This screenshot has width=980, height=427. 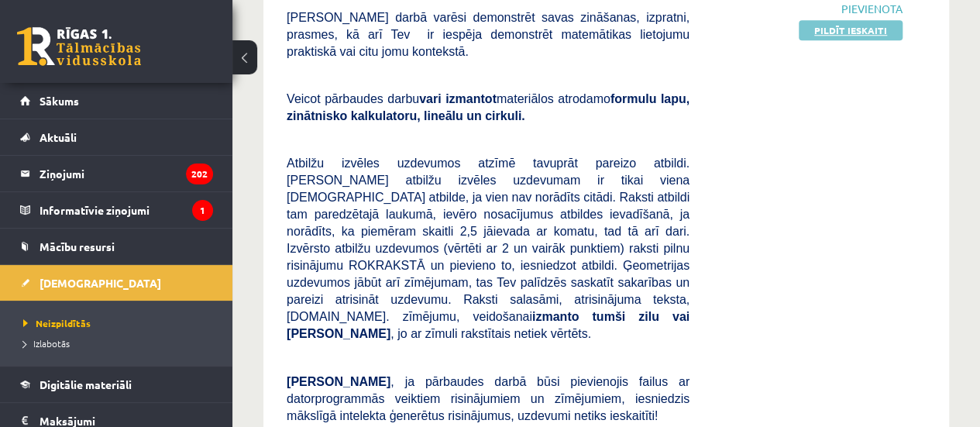 What do you see at coordinates (116, 173) in the screenshot?
I see `a: Ziņojumi202` at bounding box center [116, 173].